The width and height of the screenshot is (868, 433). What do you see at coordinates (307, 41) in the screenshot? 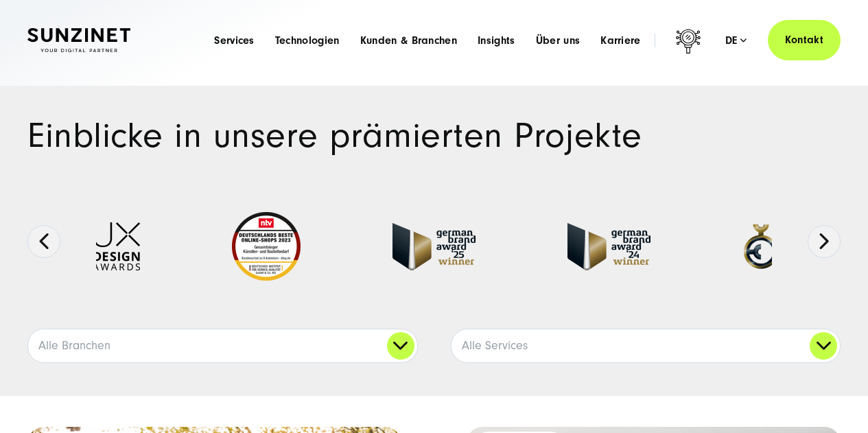
I see `a: Technologien` at bounding box center [307, 41].